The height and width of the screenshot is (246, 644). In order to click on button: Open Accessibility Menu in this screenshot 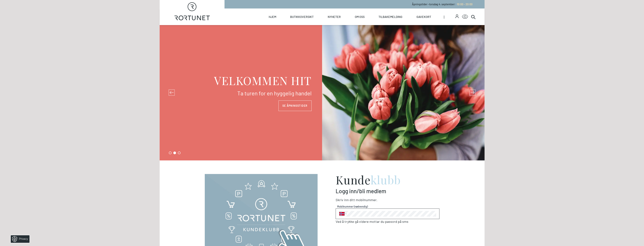, I will do `click(465, 17)`.